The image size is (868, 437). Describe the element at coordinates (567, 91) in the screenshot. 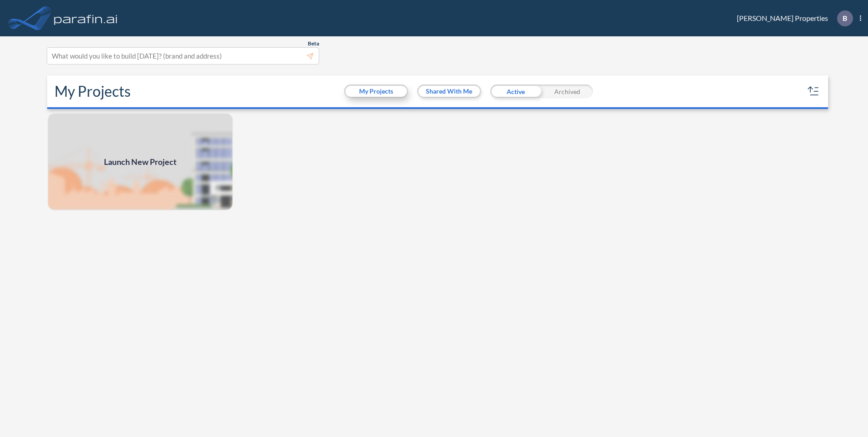

I see `div: Archived` at that location.